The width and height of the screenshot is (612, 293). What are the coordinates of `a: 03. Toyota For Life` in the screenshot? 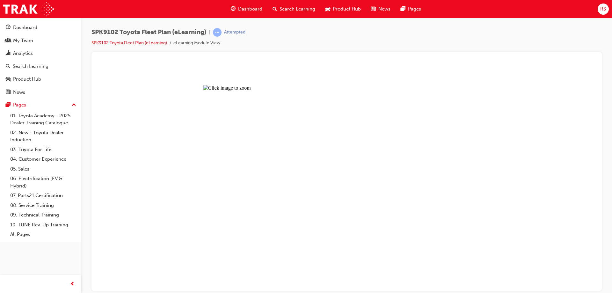 It's located at (43, 149).